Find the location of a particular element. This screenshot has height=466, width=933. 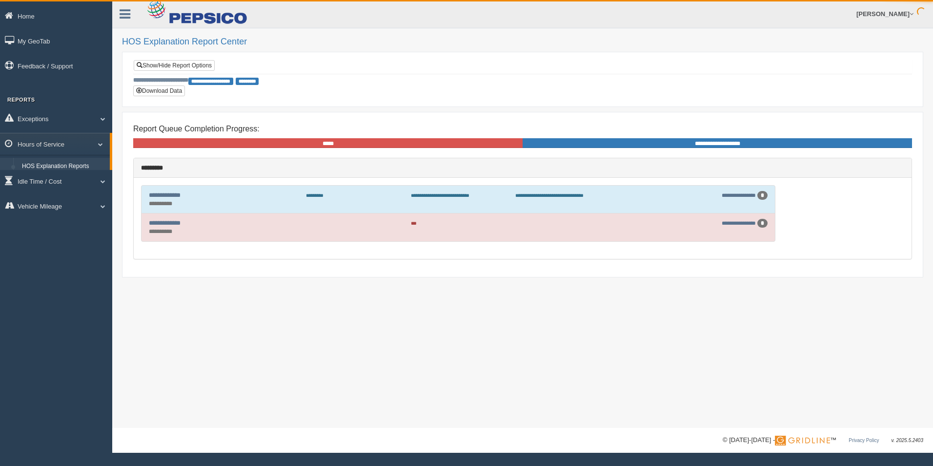

a: Privacy Policy is located at coordinates (864, 440).